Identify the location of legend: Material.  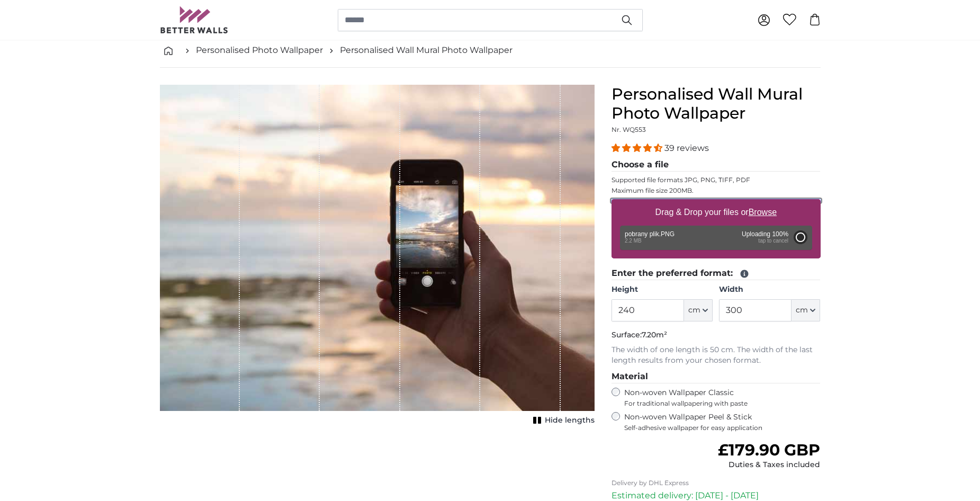
(715, 376).